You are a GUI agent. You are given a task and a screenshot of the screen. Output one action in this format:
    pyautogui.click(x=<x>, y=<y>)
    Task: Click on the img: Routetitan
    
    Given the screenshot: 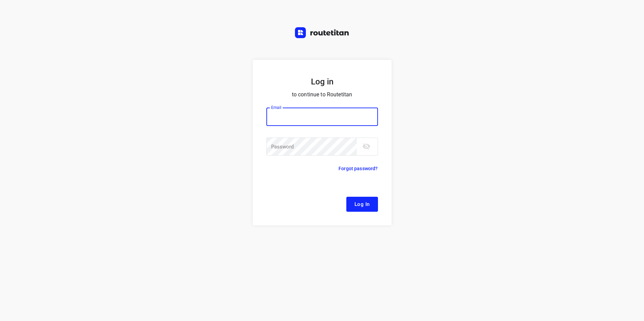 What is the action you would take?
    pyautogui.click(x=322, y=32)
    